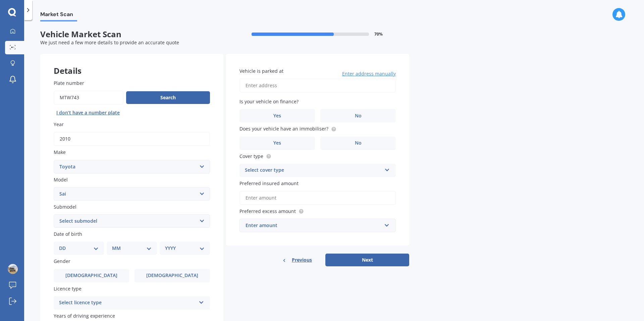 The image size is (644, 321). What do you see at coordinates (65, 207) in the screenshot?
I see `span: Submodel` at bounding box center [65, 207].